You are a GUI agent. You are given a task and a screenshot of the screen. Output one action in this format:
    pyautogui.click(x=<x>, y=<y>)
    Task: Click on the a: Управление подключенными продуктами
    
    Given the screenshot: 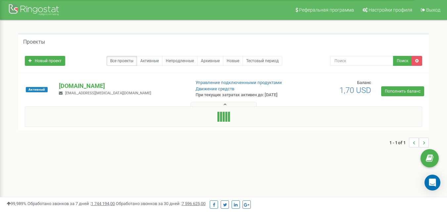 What is the action you would take?
    pyautogui.click(x=238, y=82)
    